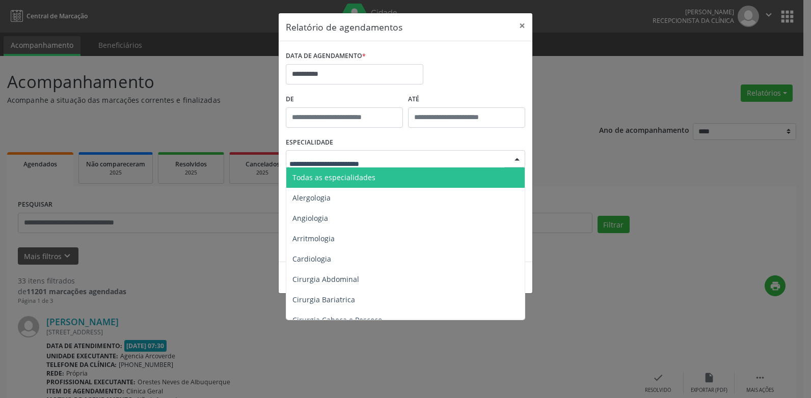 This screenshot has height=398, width=811. I want to click on label: De, so click(344, 99).